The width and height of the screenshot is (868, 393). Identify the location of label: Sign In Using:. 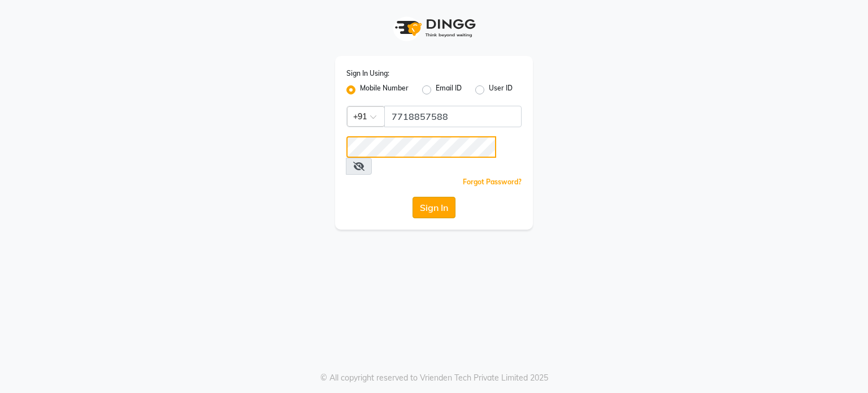
(368, 74).